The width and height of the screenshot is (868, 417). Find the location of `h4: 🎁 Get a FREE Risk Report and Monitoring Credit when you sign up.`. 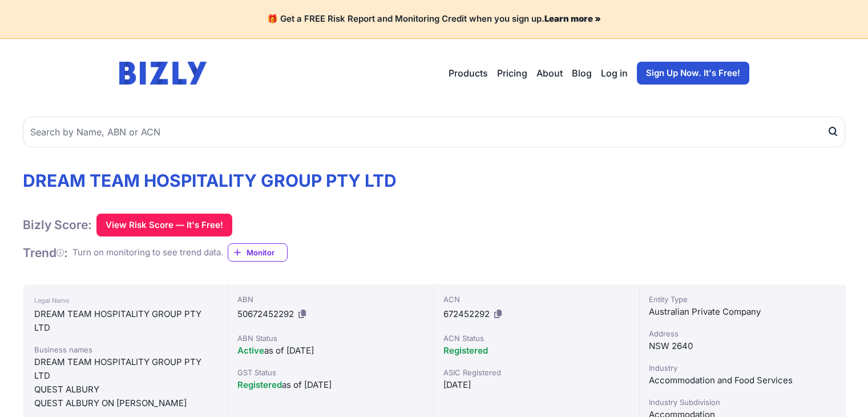

h4: 🎁 Get a FREE Risk Report and Monitoring Credit when you sign up. is located at coordinates (434, 19).